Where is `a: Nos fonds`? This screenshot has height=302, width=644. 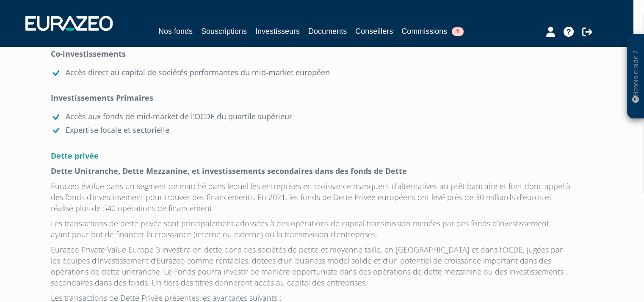 a: Nos fonds is located at coordinates (175, 32).